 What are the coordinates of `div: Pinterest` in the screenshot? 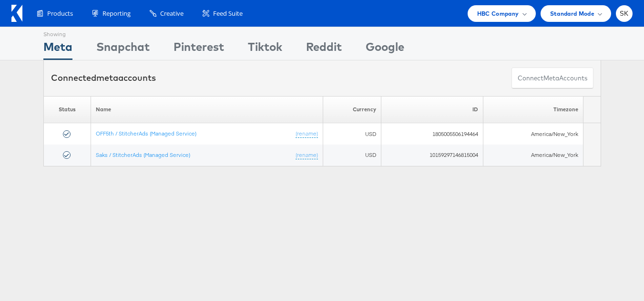 It's located at (199, 49).